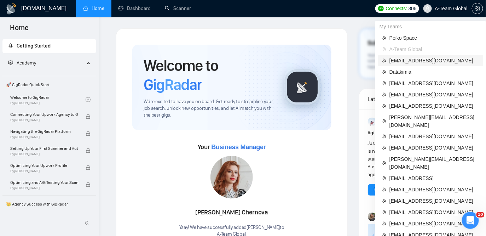  I want to click on span: We're excited to have you on board. Get ready to streamline your job search, unlock new opportuni..., so click(208, 108).